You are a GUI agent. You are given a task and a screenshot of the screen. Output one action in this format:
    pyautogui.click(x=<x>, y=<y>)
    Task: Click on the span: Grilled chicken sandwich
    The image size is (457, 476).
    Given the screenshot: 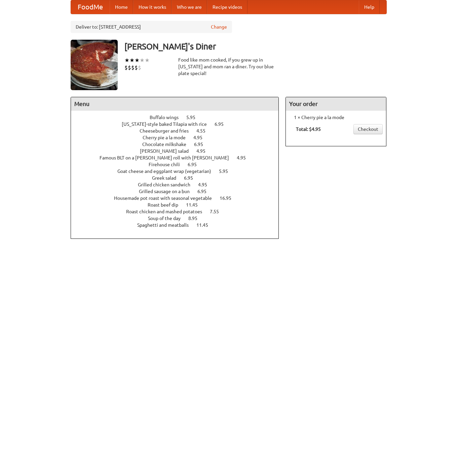 What is the action you would take?
    pyautogui.click(x=168, y=185)
    